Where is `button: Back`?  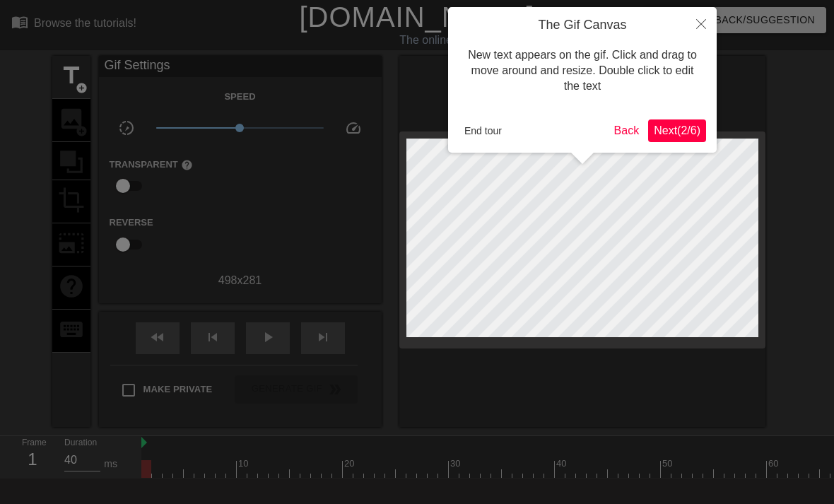 button: Back is located at coordinates (627, 130).